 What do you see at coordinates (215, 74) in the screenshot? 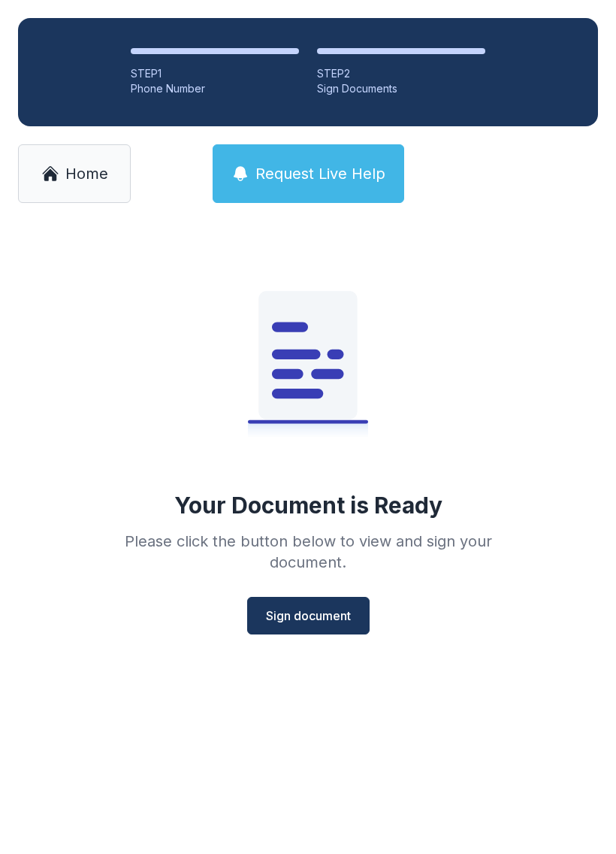
I see `div: STEP 1` at bounding box center [215, 74].